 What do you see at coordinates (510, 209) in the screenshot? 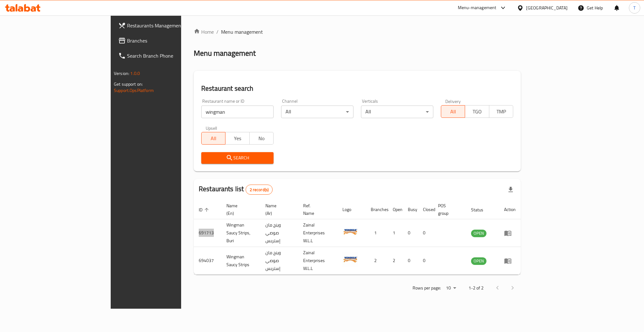
I see `th: Action` at bounding box center [510, 209].